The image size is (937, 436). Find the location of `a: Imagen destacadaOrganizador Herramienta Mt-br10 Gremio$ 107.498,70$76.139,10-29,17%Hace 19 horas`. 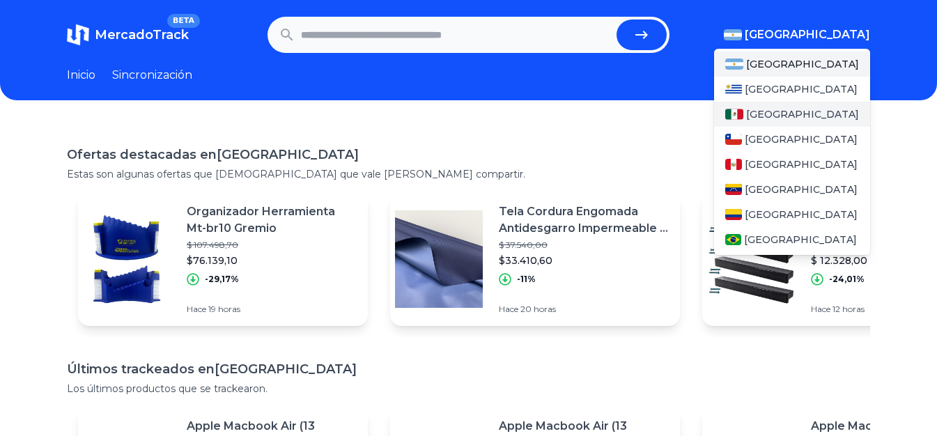

a: Imagen destacadaOrganizador Herramienta Mt-br10 Gremio$ 107.498,70$76.139,10-29,17%Hace 19 horas is located at coordinates (223, 259).